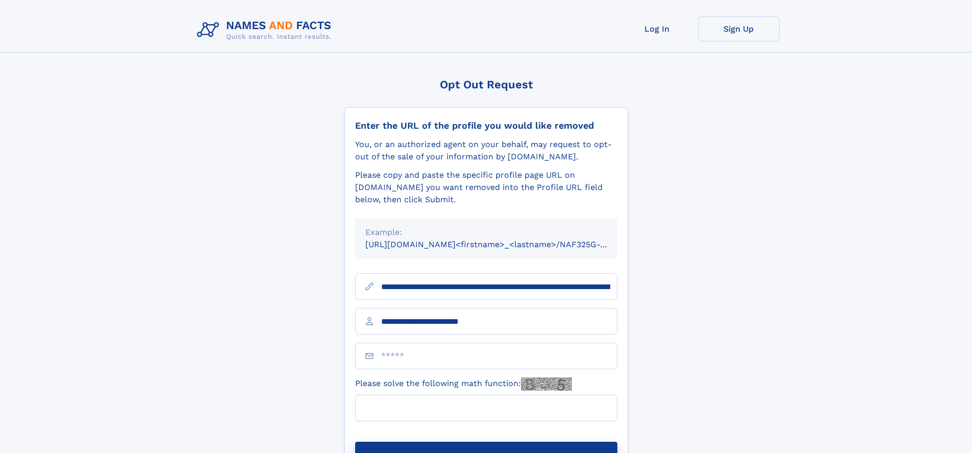 The width and height of the screenshot is (972, 453). Describe the element at coordinates (487, 232) in the screenshot. I see `div: Example:` at that location.